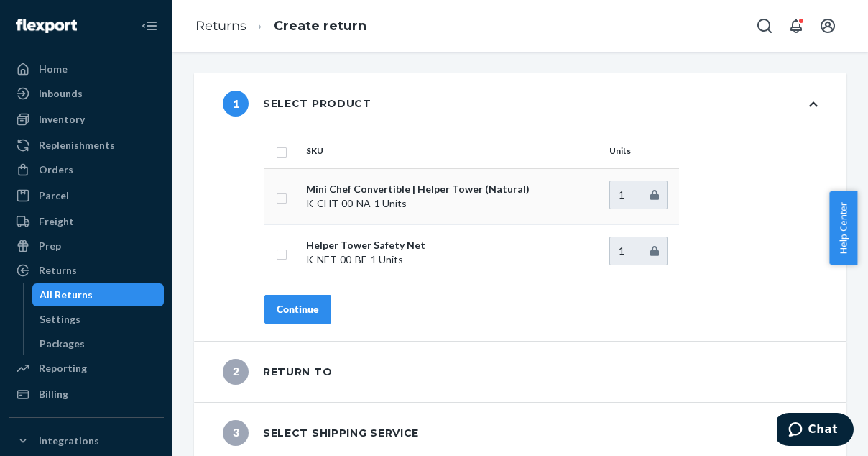 The image size is (868, 456). I want to click on button: Help Center, so click(843, 228).